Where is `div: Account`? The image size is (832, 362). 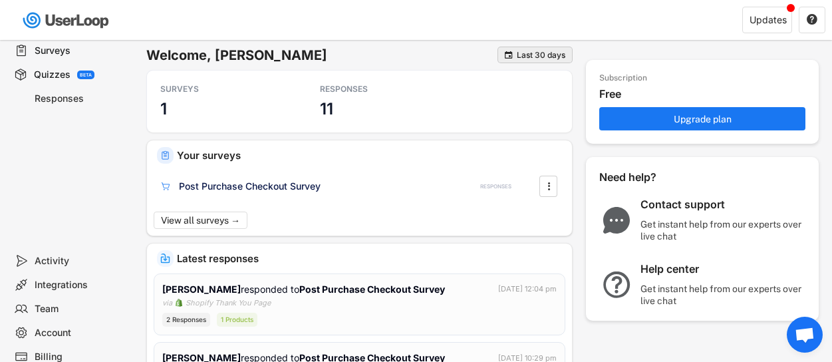 div: Account is located at coordinates (79, 333).